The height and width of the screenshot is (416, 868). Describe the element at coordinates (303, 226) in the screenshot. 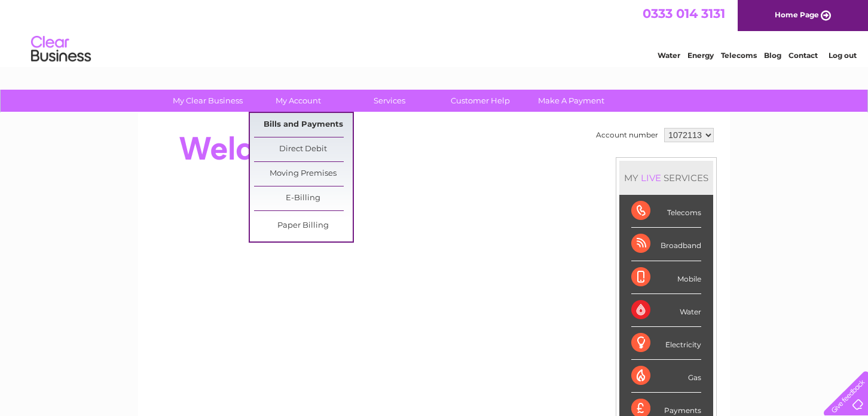

I see `a: Paper Billing` at that location.